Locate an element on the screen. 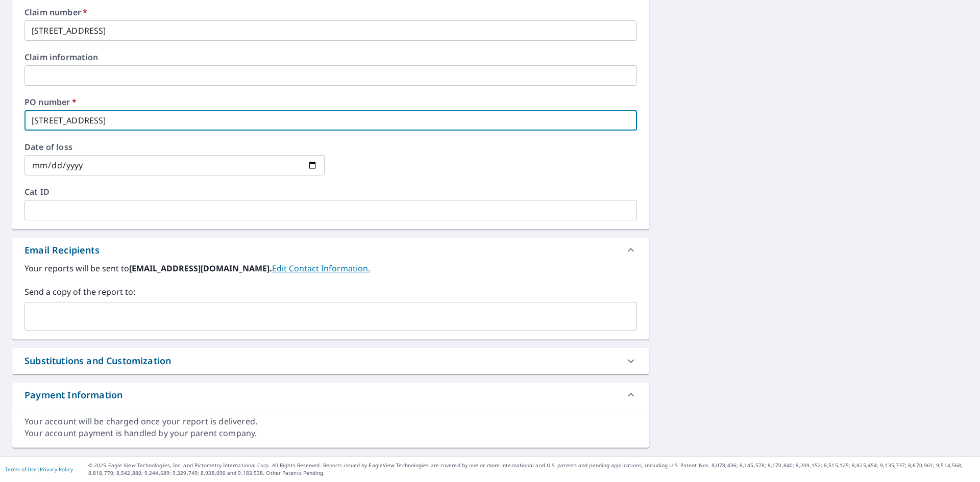  p: © 2025 Eagle View Technologies, Inc. and Pictometry International Corp. All Rights Reserved. Repo... is located at coordinates (532, 469).